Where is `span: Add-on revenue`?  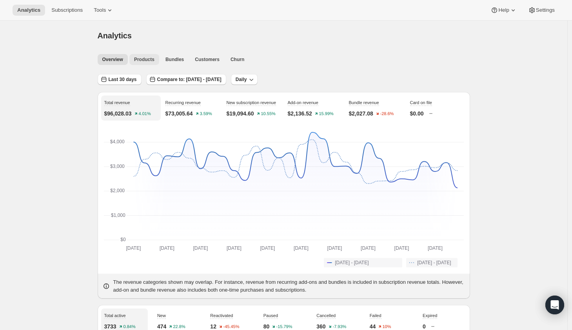 span: Add-on revenue is located at coordinates (303, 103).